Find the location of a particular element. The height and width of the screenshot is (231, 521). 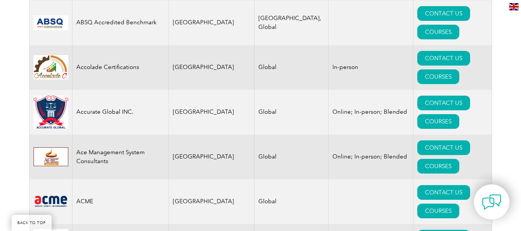

td: Accurate Global INC. is located at coordinates (120, 112).